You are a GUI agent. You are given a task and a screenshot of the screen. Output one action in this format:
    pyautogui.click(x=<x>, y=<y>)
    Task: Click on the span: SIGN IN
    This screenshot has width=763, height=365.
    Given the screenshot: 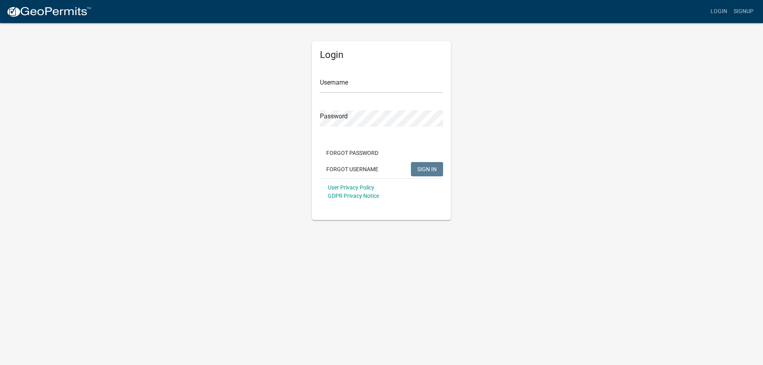 What is the action you would take?
    pyautogui.click(x=427, y=169)
    